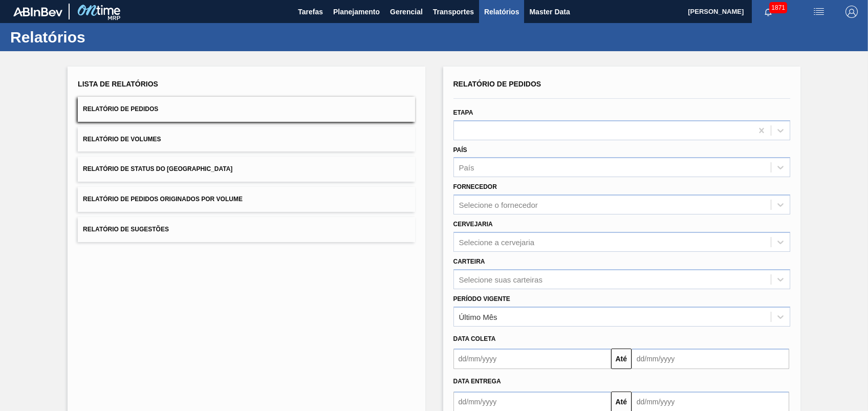 The width and height of the screenshot is (868, 411). What do you see at coordinates (454, 12) in the screenshot?
I see `span: Transportes` at bounding box center [454, 12].